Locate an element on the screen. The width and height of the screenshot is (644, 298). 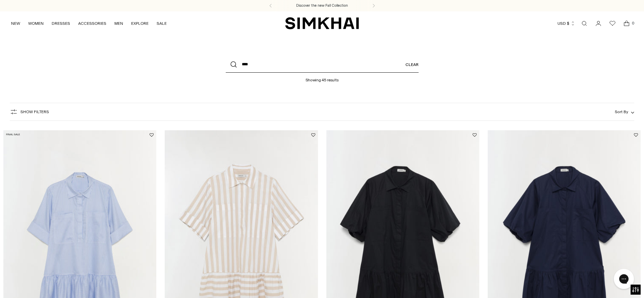
a: Open cart modal is located at coordinates (626, 23).